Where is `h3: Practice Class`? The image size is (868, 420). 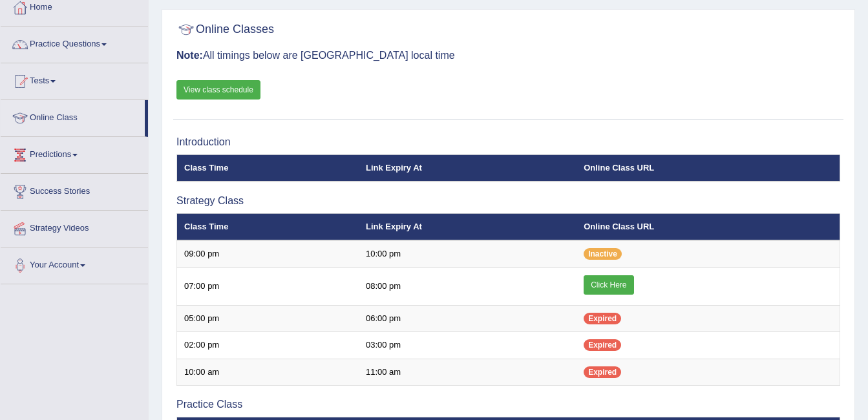 h3: Practice Class is located at coordinates (508, 405).